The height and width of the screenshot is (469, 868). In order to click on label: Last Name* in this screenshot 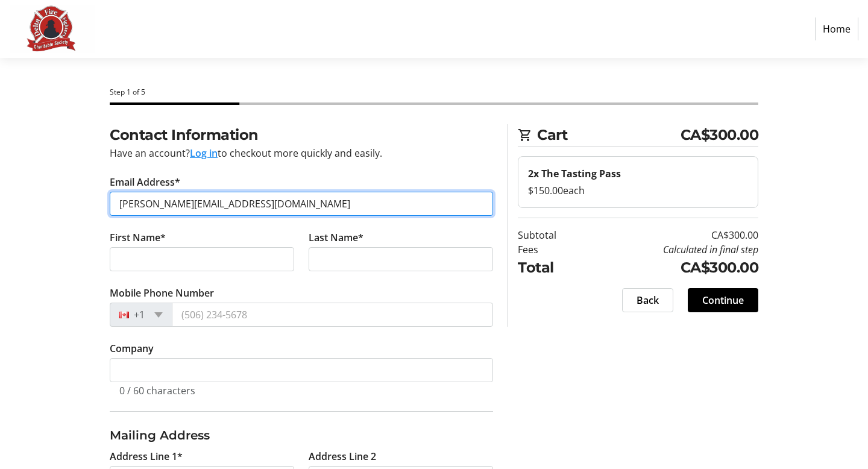, I will do `click(336, 238)`.